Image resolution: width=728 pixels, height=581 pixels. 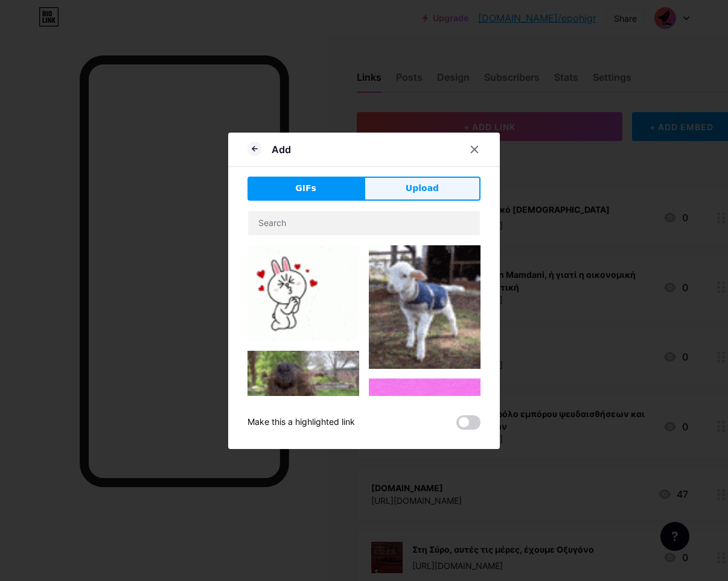 I want to click on div: Add, so click(x=281, y=149).